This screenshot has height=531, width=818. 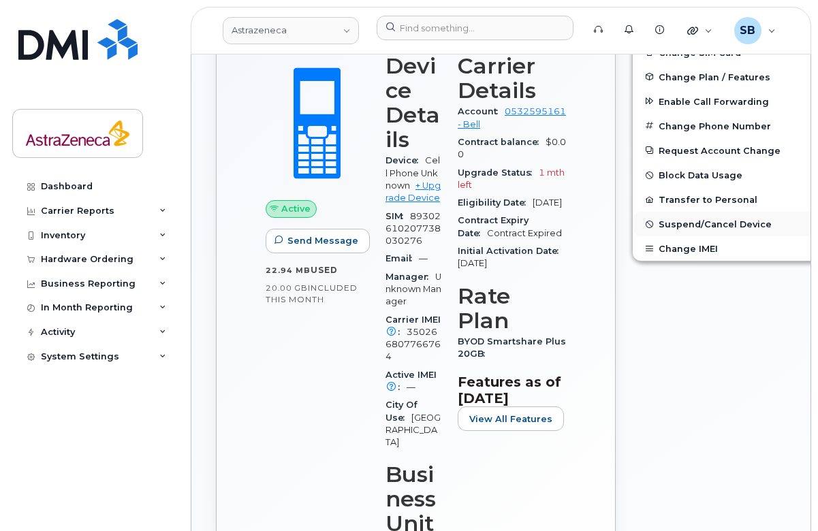 I want to click on span: used, so click(x=324, y=270).